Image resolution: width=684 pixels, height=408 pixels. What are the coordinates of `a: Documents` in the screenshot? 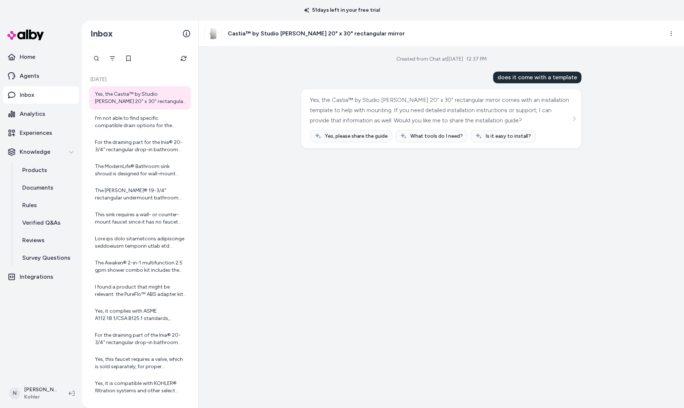 It's located at (47, 188).